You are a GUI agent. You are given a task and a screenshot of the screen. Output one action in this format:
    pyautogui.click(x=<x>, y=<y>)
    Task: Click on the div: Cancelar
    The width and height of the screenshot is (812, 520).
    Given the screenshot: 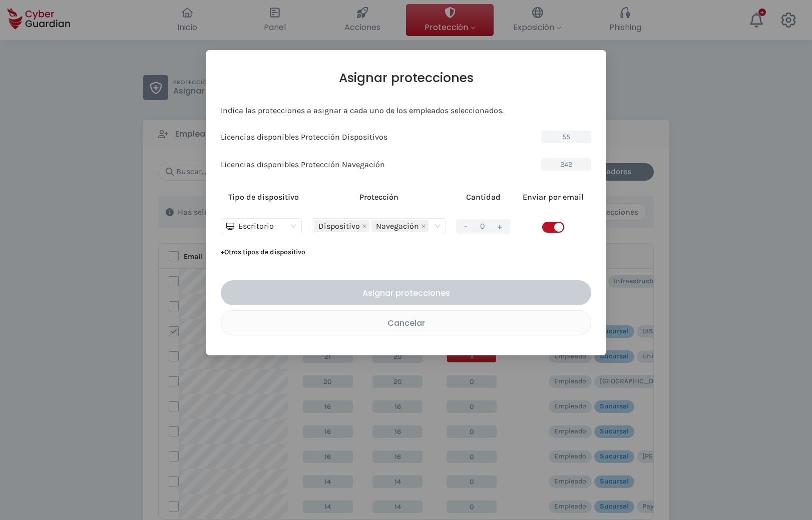 What is the action you would take?
    pyautogui.click(x=406, y=323)
    